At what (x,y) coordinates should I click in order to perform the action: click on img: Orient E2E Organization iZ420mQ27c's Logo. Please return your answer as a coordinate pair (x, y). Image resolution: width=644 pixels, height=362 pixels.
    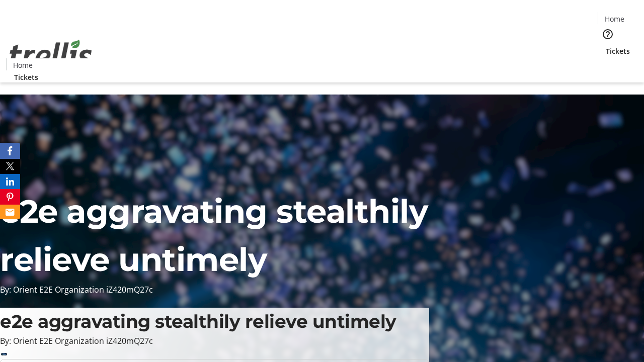
    Looking at the image, I should click on (50, 54).